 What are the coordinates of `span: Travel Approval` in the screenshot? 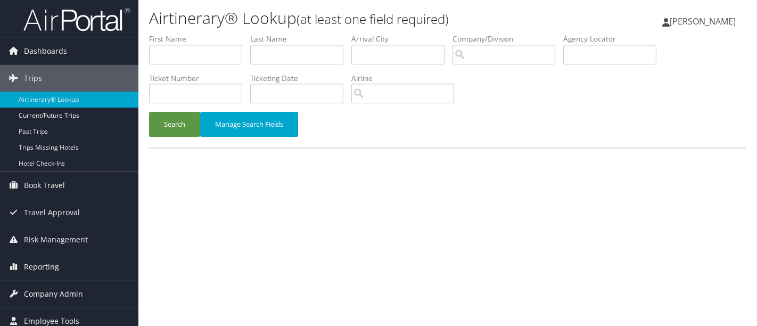 It's located at (52, 212).